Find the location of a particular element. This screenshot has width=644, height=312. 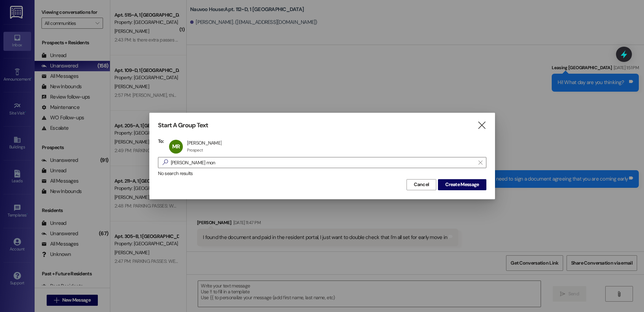

button: Cancel is located at coordinates (422, 184).